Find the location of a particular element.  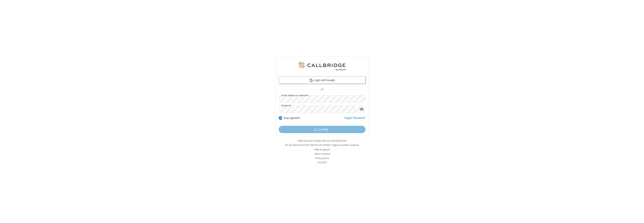

li: Not QA Selenium DO NOT DELETE OR CHANGE? is located at coordinates (322, 145).